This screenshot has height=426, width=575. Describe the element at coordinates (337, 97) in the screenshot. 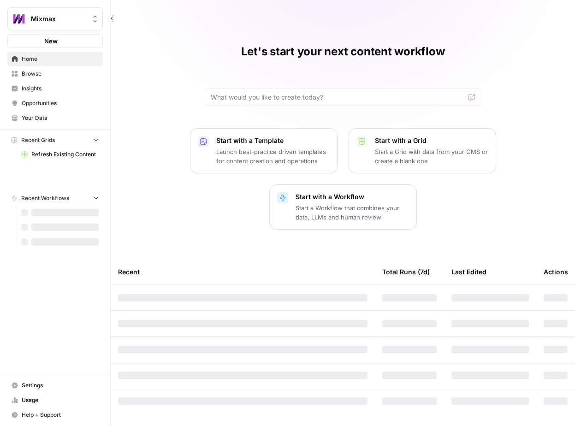

I see `input: What would you like to create today?` at that location.